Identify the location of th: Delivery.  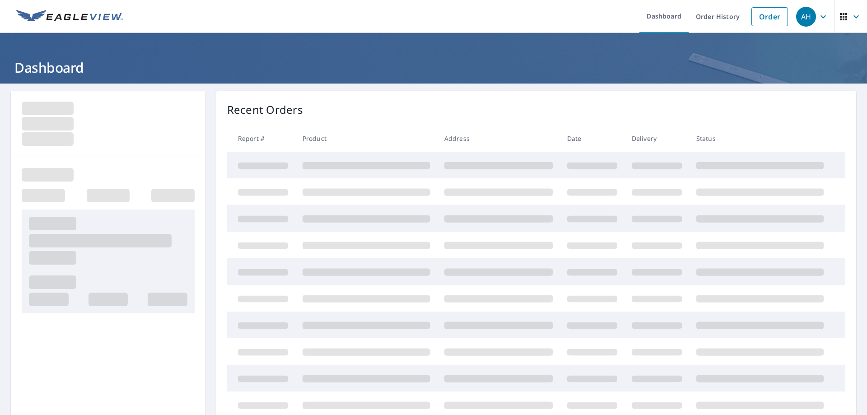
(657, 138).